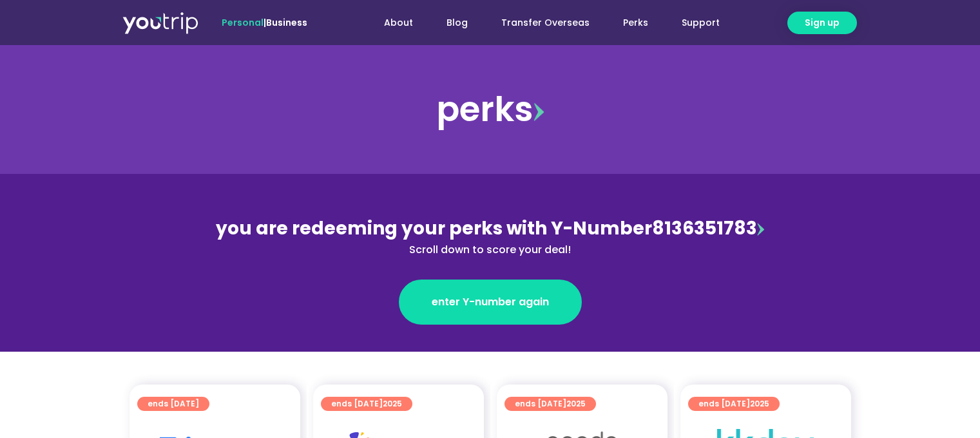  Describe the element at coordinates (539, 22) in the screenshot. I see `nav: Menu` at that location.